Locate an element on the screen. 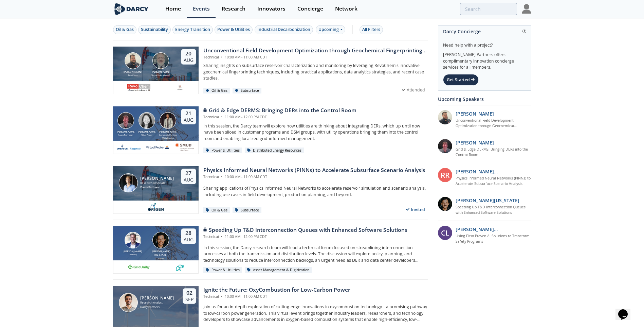 Image resolution: width=644 pixels, height=327 pixels. div: Research Analyst is located at coordinates (157, 302).